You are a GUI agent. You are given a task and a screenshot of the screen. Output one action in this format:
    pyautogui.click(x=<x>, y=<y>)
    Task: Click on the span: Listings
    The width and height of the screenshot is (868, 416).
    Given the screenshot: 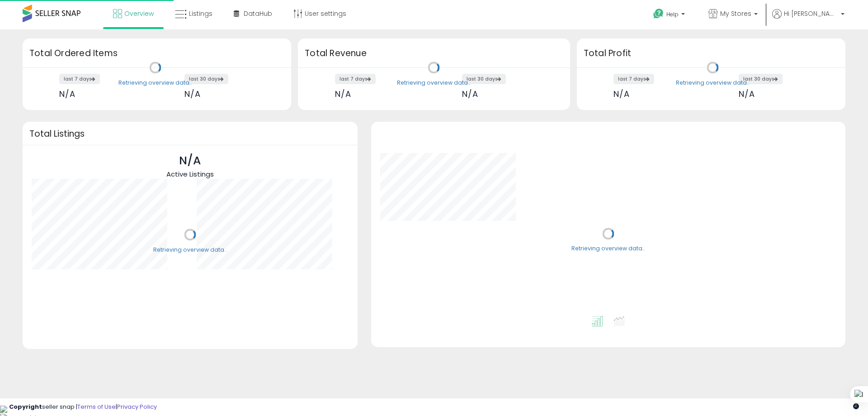 What is the action you would take?
    pyautogui.click(x=201, y=13)
    